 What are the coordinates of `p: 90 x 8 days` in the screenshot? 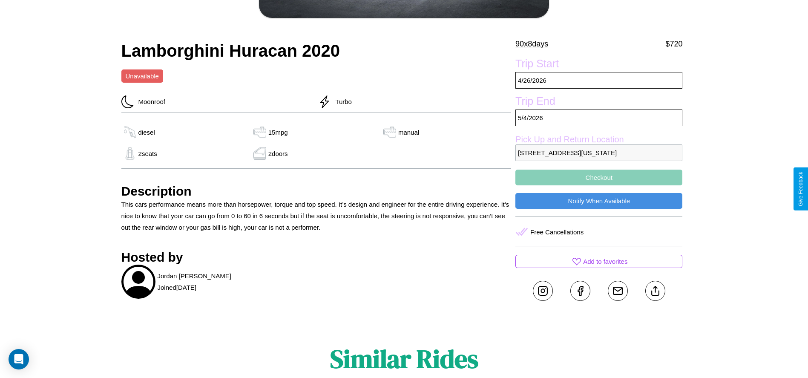 It's located at (532, 44).